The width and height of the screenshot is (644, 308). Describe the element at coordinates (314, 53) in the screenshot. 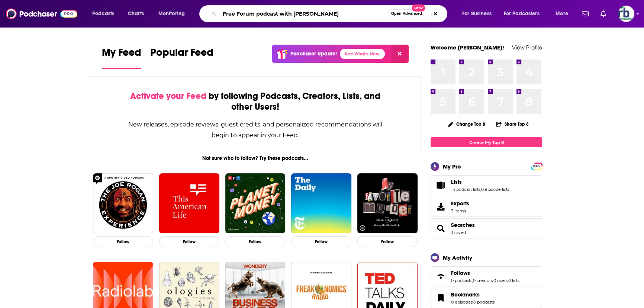

I see `p: Podchaser Update!` at that location.